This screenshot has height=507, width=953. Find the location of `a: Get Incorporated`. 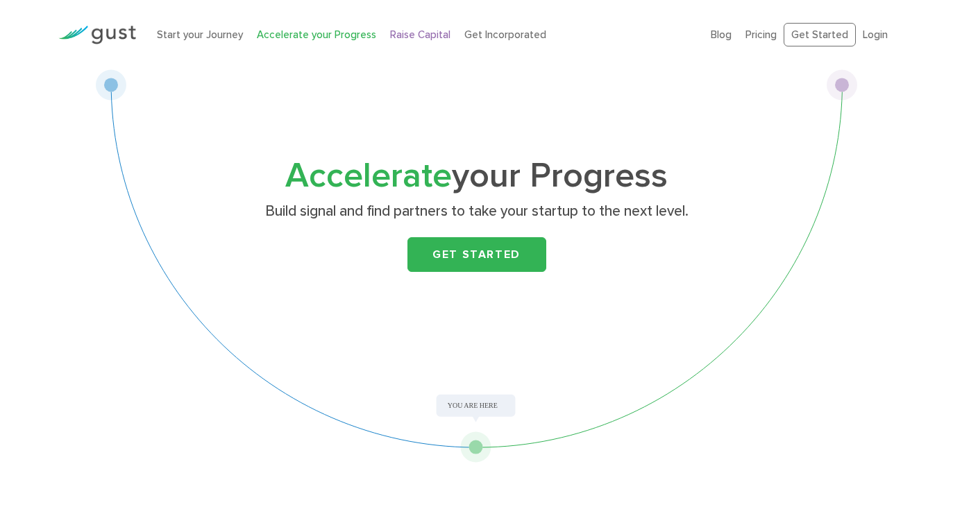

a: Get Incorporated is located at coordinates (505, 35).